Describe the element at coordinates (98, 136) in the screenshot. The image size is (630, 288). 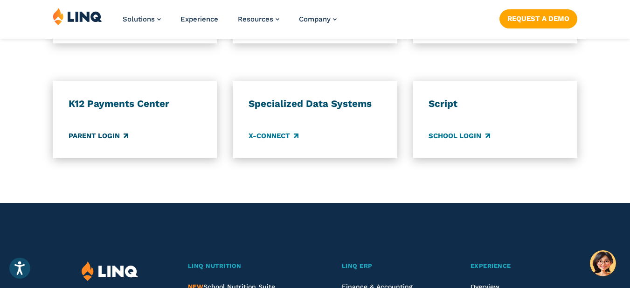
I see `a: Parent Login` at that location.